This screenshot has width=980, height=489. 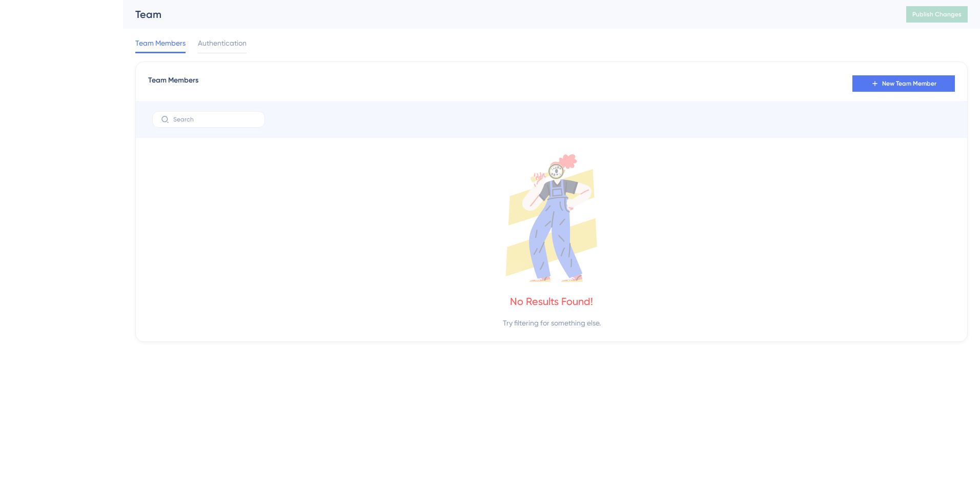 What do you see at coordinates (938, 14) in the screenshot?
I see `span: Publish Changes` at bounding box center [938, 14].